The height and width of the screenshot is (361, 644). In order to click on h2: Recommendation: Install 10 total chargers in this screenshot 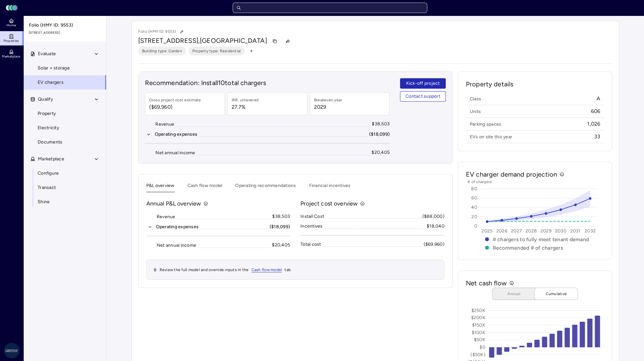, I will do `click(267, 83)`.